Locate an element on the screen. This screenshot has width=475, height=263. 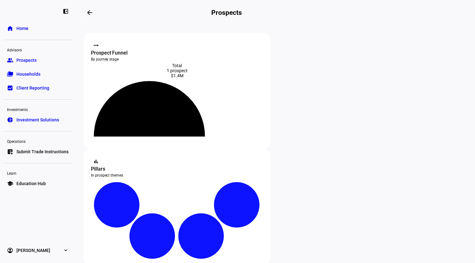
a: pie_chartInvestment Solutions is located at coordinates (38, 120).